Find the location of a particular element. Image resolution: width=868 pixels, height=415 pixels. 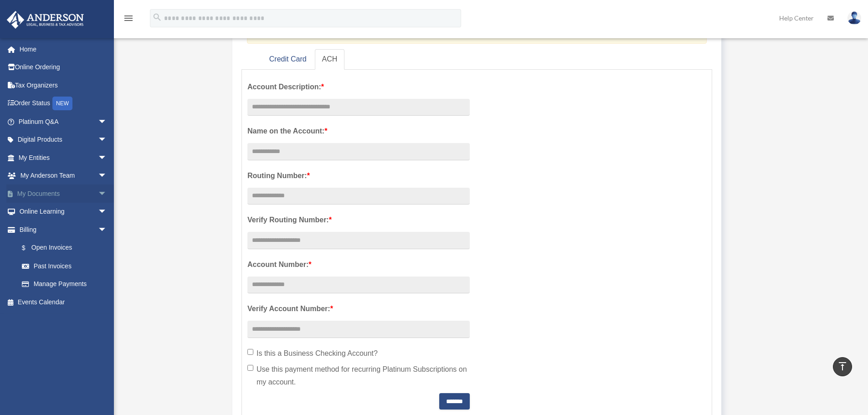

a: vertical_align_top is located at coordinates (842, 366).